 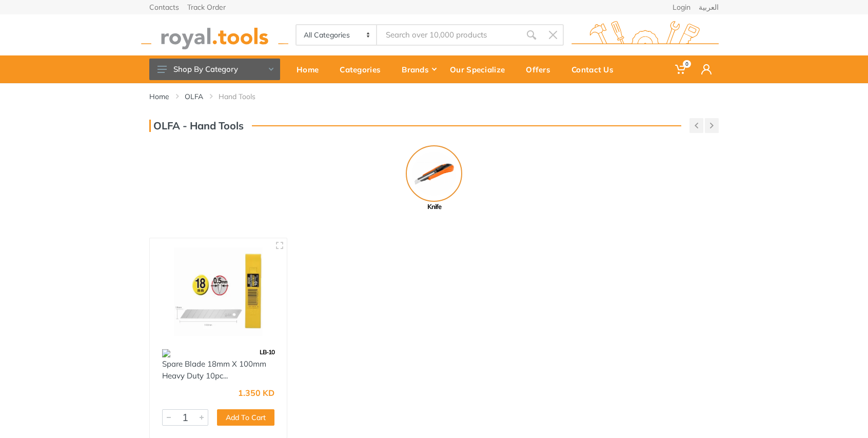 I want to click on a: Hand Tools, so click(x=237, y=96).